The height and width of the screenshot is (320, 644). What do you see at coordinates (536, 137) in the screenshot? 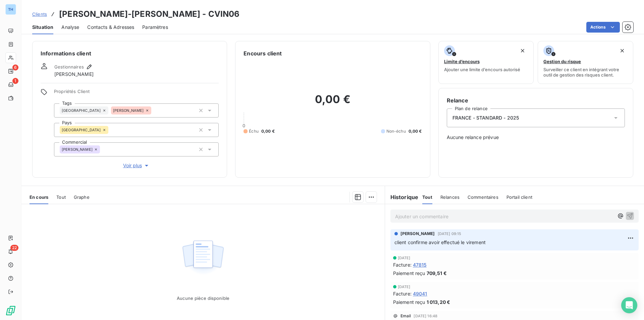
I see `span: Aucune relance prévue` at bounding box center [536, 137].